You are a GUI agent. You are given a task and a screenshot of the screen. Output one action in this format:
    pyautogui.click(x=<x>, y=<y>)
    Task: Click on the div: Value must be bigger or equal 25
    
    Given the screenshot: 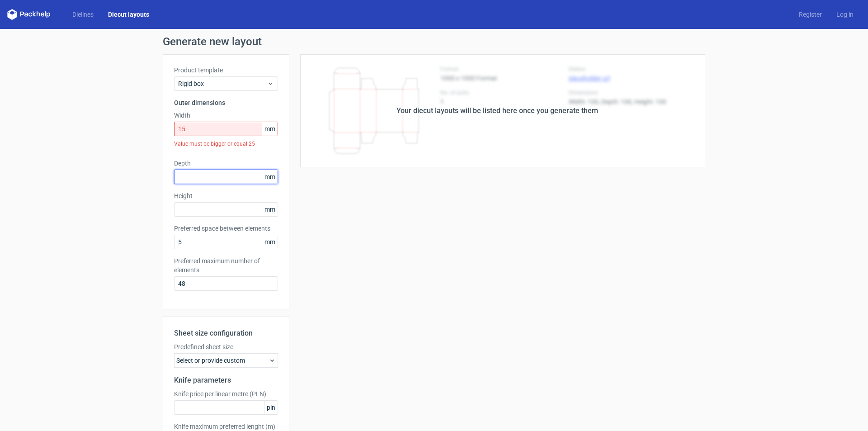 What is the action you would take?
    pyautogui.click(x=226, y=143)
    